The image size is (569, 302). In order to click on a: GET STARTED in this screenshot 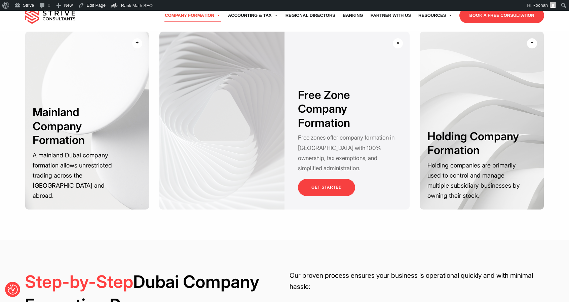, I will do `click(327, 187)`.